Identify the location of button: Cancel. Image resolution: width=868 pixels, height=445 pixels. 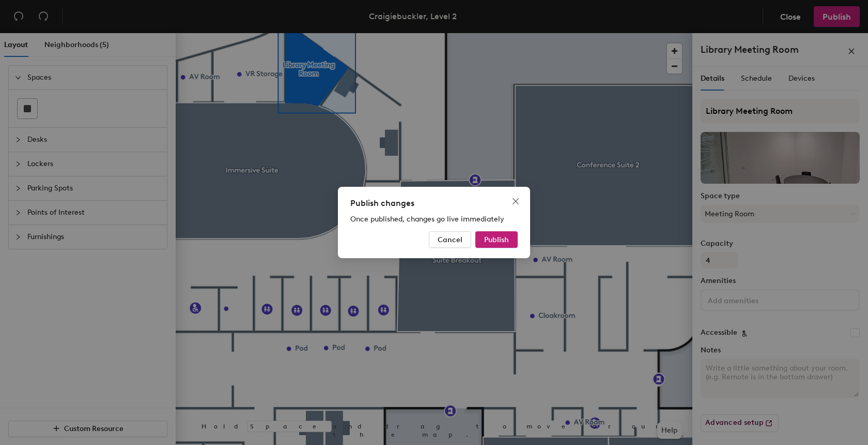
(450, 240).